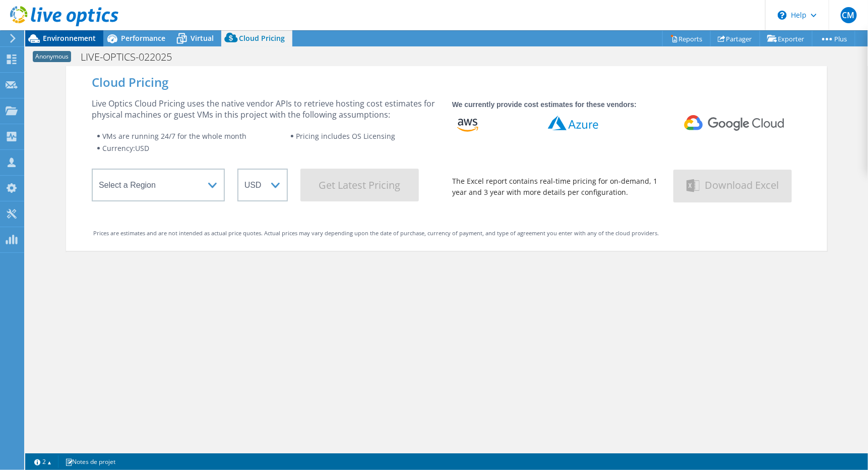 The image size is (868, 470). What do you see at coordinates (447, 82) in the screenshot?
I see `div: Cloud Pricing` at bounding box center [447, 82].